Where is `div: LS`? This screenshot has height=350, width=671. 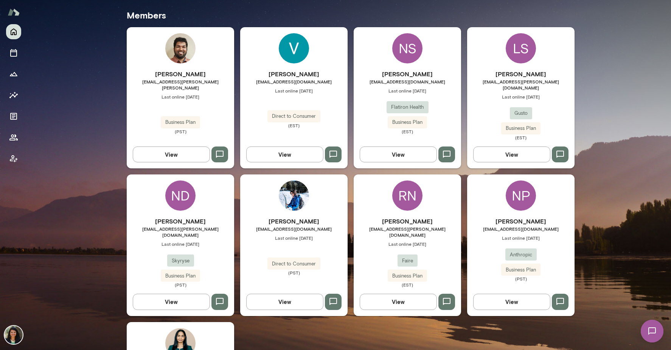 div: LS is located at coordinates (521, 48).